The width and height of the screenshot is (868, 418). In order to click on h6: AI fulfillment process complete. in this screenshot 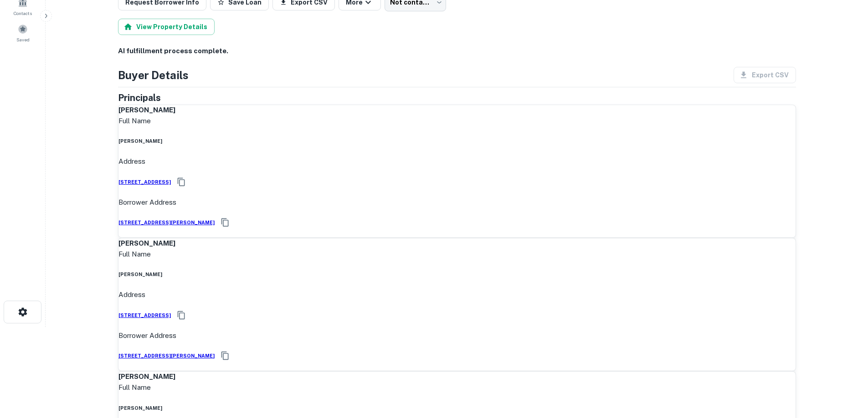, I will do `click(457, 51)`.